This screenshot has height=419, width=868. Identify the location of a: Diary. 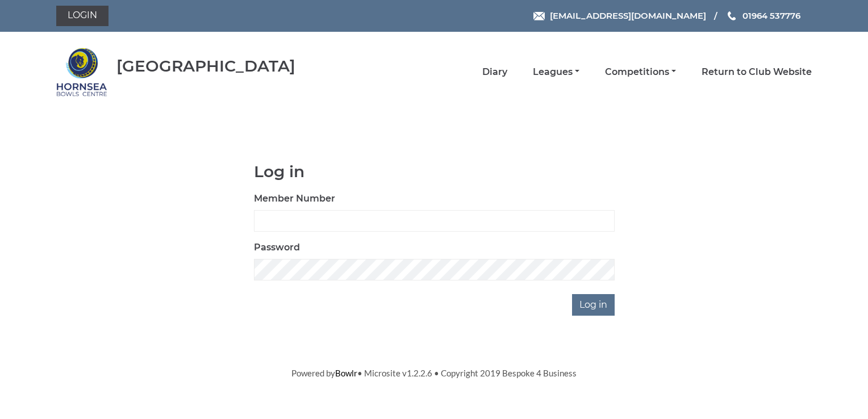
(495, 72).